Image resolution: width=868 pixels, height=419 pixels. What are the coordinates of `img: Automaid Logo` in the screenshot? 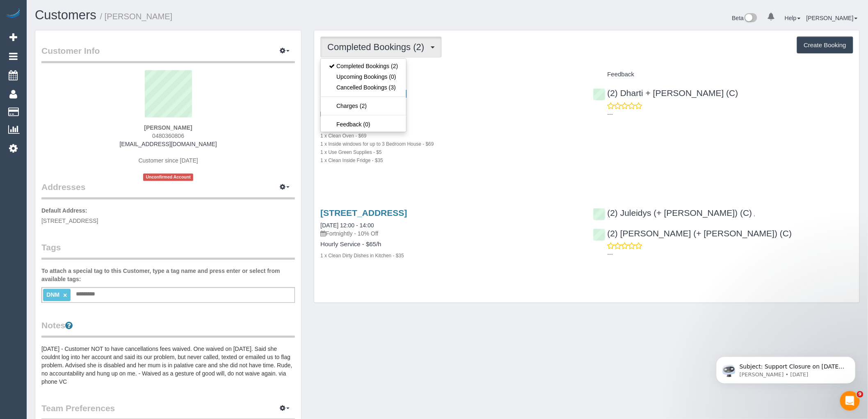 It's located at (13, 14).